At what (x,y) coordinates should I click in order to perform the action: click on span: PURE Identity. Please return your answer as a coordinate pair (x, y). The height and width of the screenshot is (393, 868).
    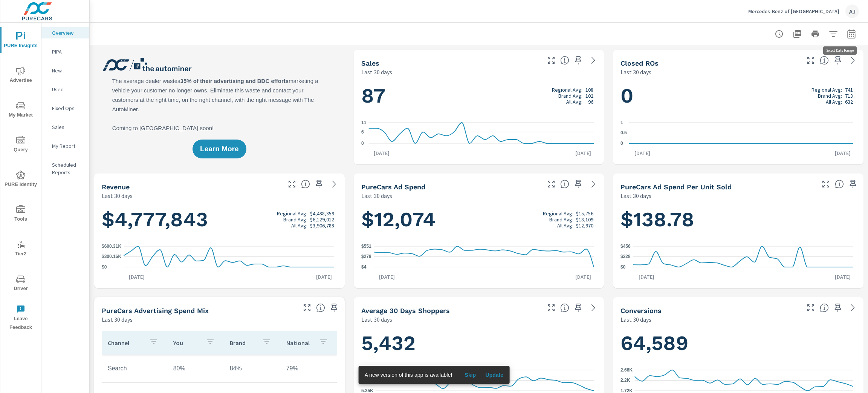
    Looking at the image, I should click on (21, 179).